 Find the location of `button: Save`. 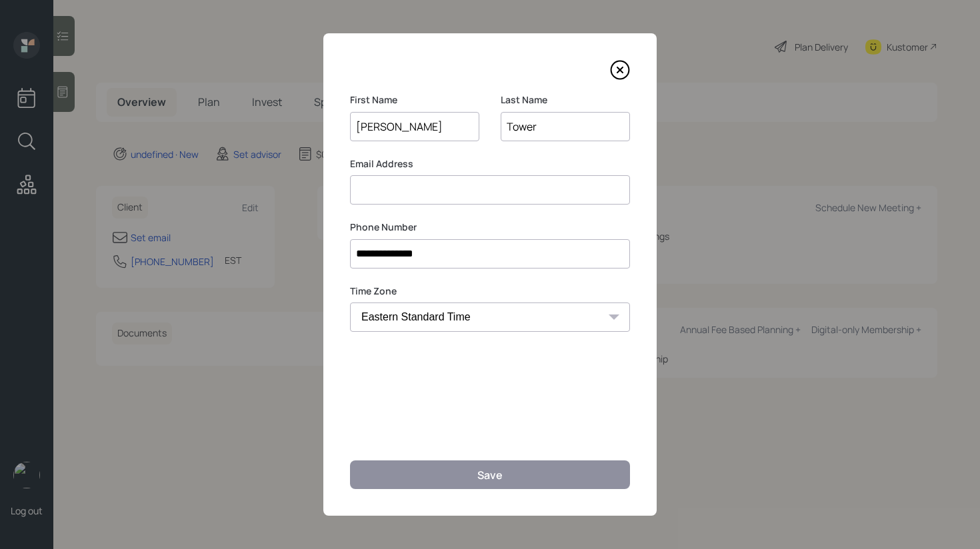

button: Save is located at coordinates (490, 475).